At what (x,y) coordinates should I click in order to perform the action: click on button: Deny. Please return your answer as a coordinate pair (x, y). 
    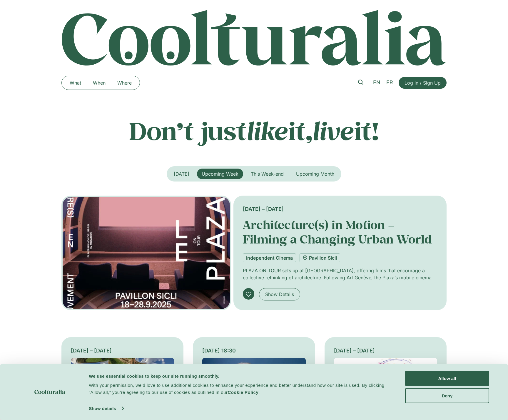
    Looking at the image, I should click on (447, 395).